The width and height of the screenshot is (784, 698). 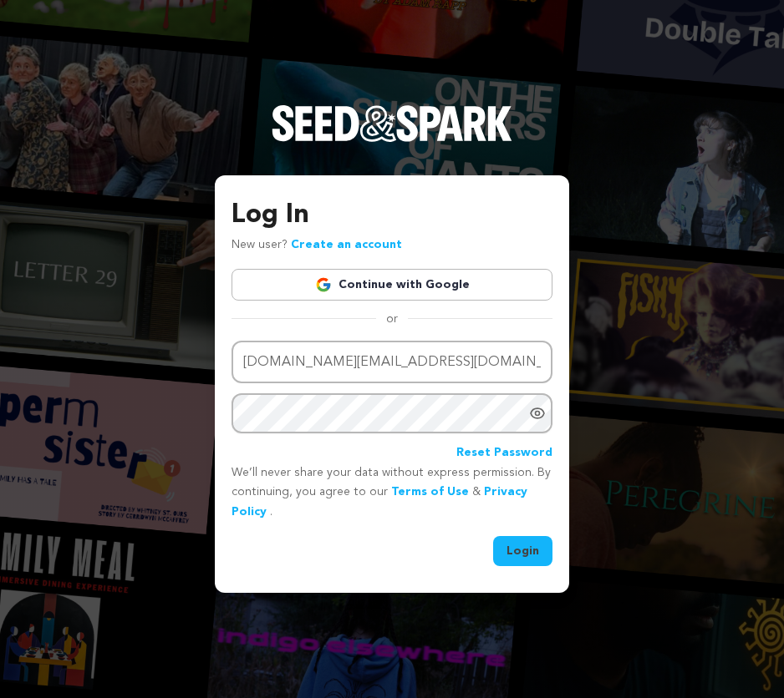 What do you see at coordinates (392, 493) in the screenshot?
I see `p: We’ll never share your data without express permission. By continuing, you agree to our & .` at bounding box center [392, 493].